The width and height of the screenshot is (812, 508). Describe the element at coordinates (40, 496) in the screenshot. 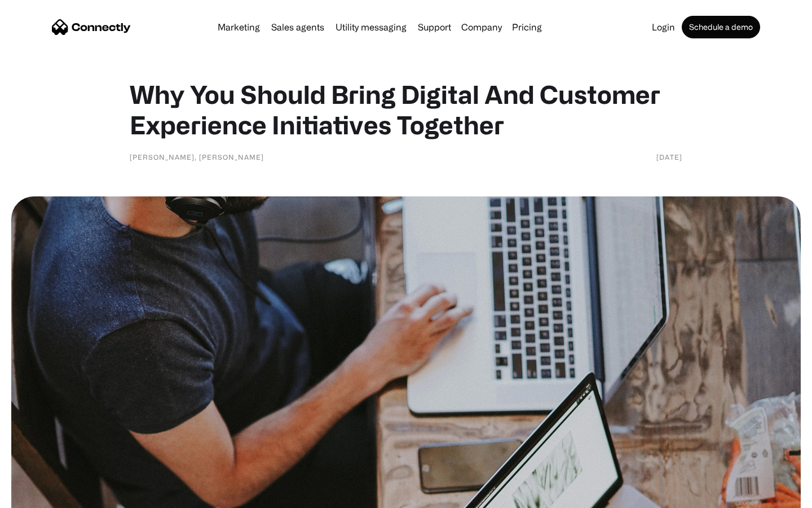

I see `aside: Language selected: English` at that location.